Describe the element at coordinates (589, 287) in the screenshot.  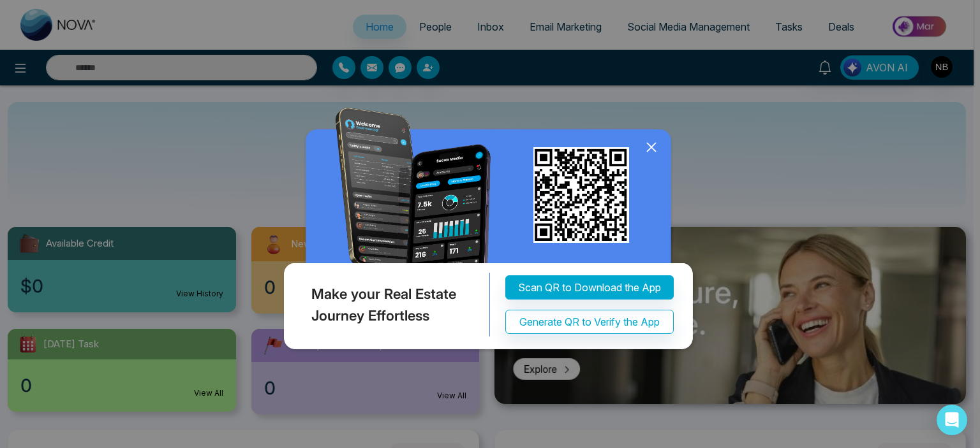
I see `button: Scan QR to Download the App` at that location.